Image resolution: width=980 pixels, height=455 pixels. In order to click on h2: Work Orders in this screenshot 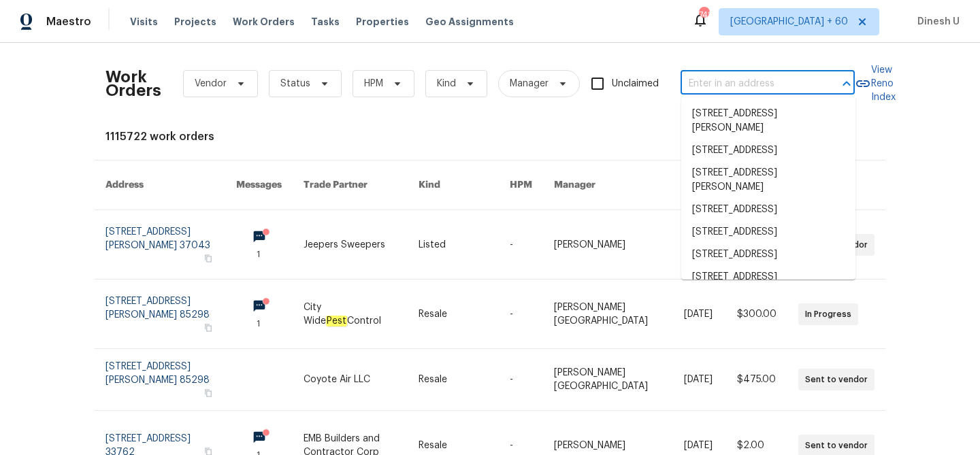, I will do `click(134, 84)`.